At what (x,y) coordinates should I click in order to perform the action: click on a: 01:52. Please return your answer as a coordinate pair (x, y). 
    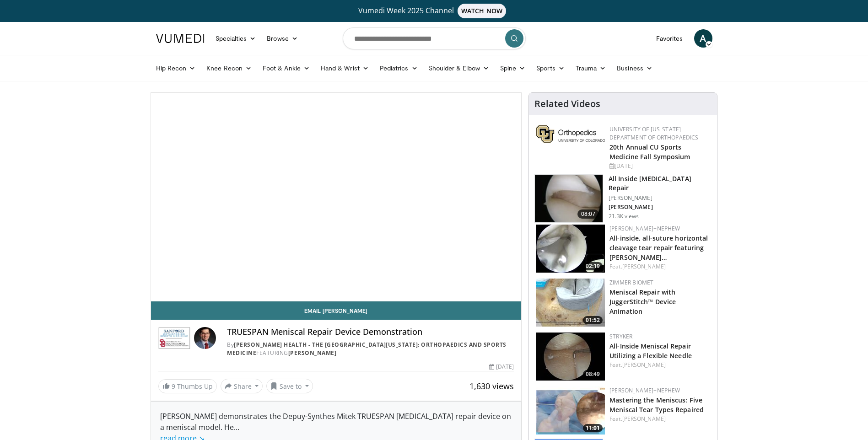
    Looking at the image, I should click on (571, 302).